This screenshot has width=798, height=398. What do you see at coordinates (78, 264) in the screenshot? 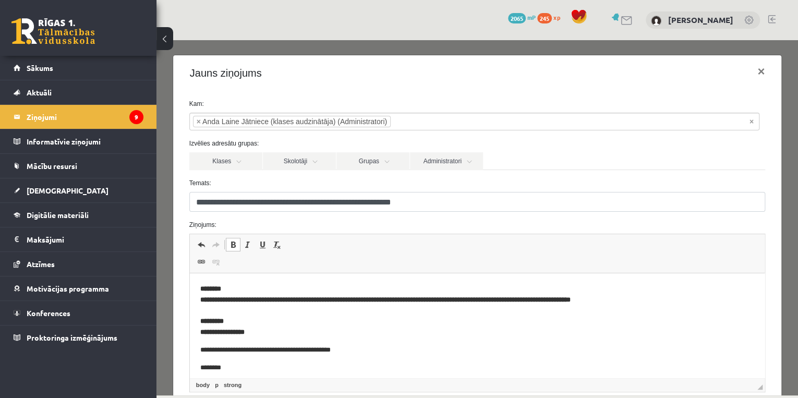
I see `a: Atzīmes` at bounding box center [78, 264].